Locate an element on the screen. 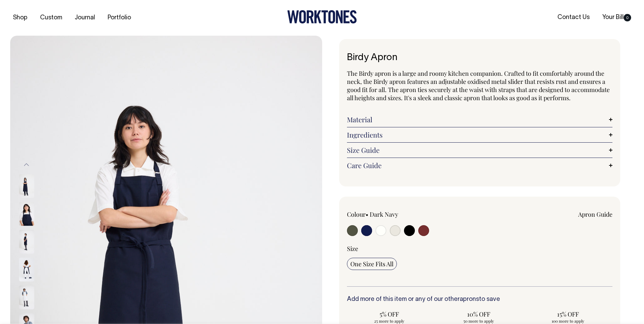 The height and width of the screenshot is (324, 644). div: Colour is located at coordinates (400, 214).